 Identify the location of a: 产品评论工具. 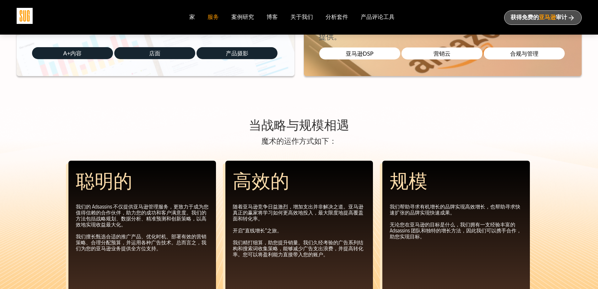
(378, 17).